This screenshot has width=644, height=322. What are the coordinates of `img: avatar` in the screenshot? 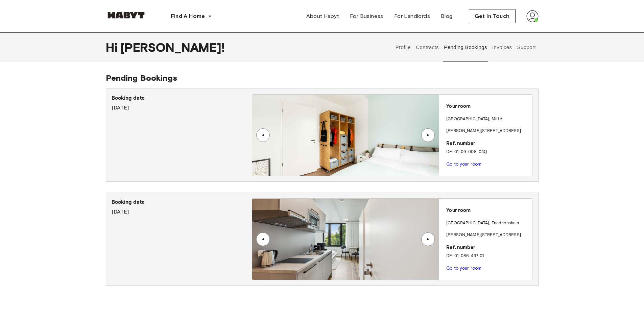 It's located at (533, 16).